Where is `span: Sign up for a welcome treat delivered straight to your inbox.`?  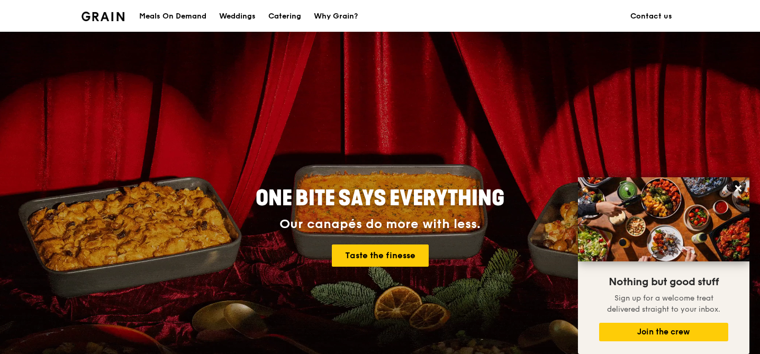
span: Sign up for a welcome treat delivered straight to your inbox. is located at coordinates (663, 304).